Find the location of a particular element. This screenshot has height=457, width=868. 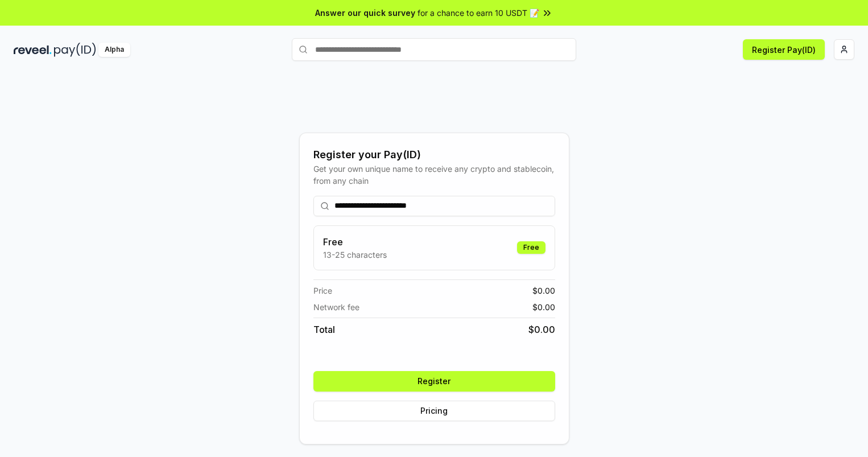

img: pay_id is located at coordinates (75, 50).